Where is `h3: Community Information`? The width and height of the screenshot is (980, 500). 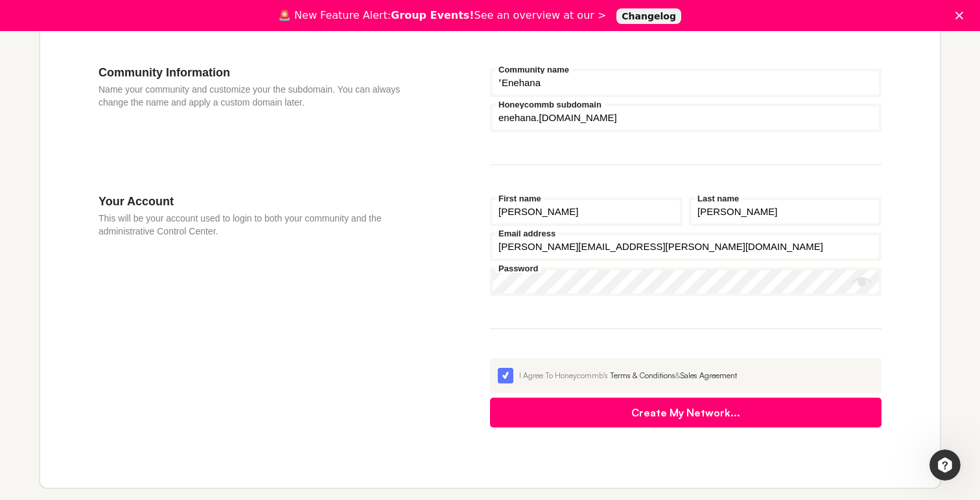 h3: Community Information is located at coordinates (255, 72).